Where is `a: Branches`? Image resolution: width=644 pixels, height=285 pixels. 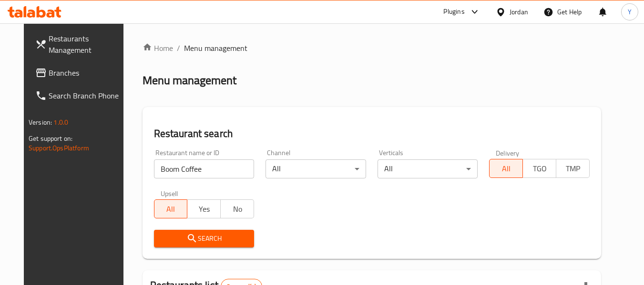
a: Branches is located at coordinates (80, 73).